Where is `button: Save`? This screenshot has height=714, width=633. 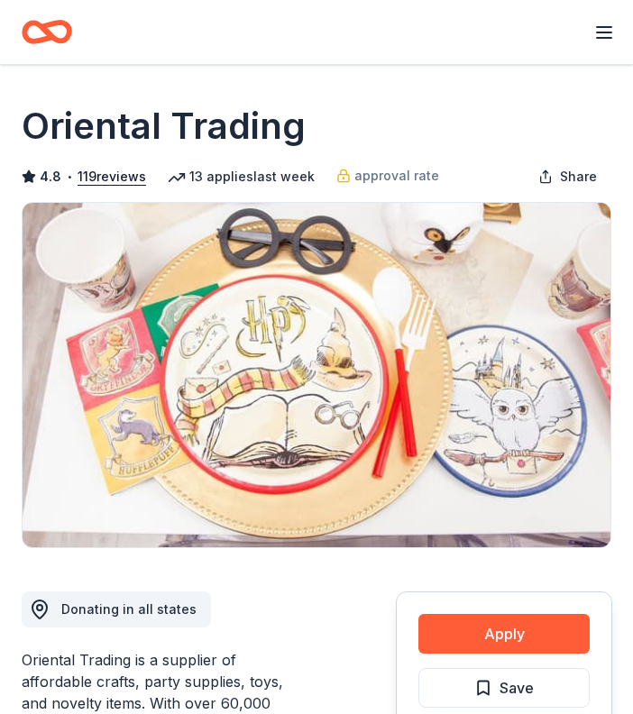 button: Save is located at coordinates (504, 688).